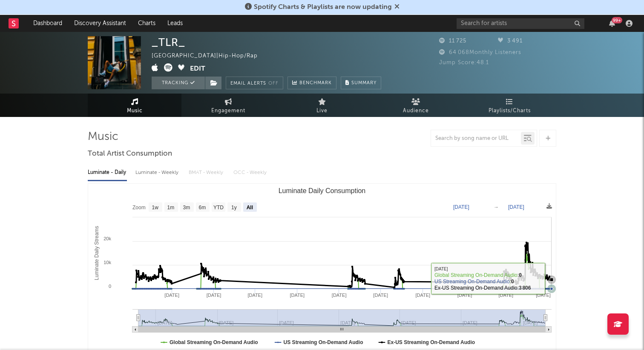  Describe the element at coordinates (431, 343) in the screenshot. I see `text: Ex-US Streaming On-Demand Audio` at that location.